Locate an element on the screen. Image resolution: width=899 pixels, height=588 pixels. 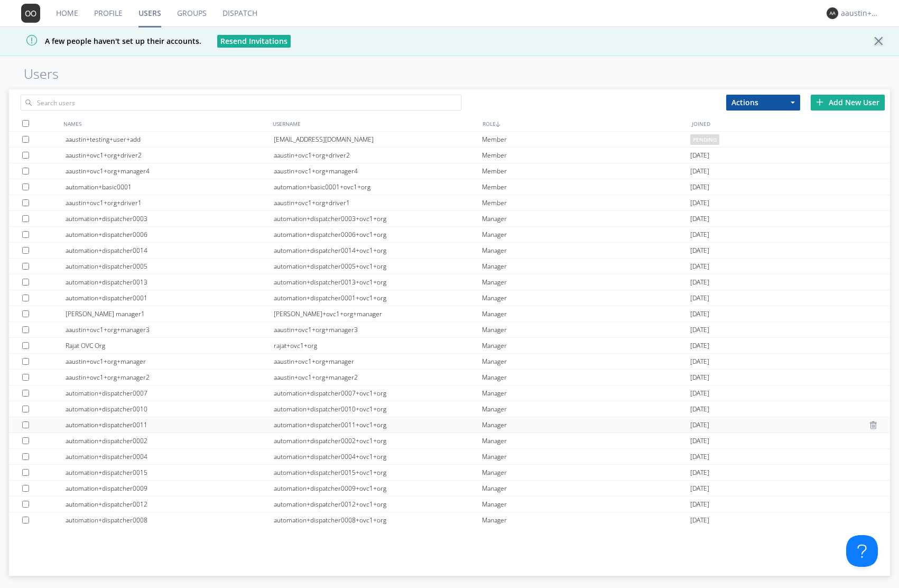
div: automation+dispatcher0007+ovc1+org is located at coordinates (378, 393).